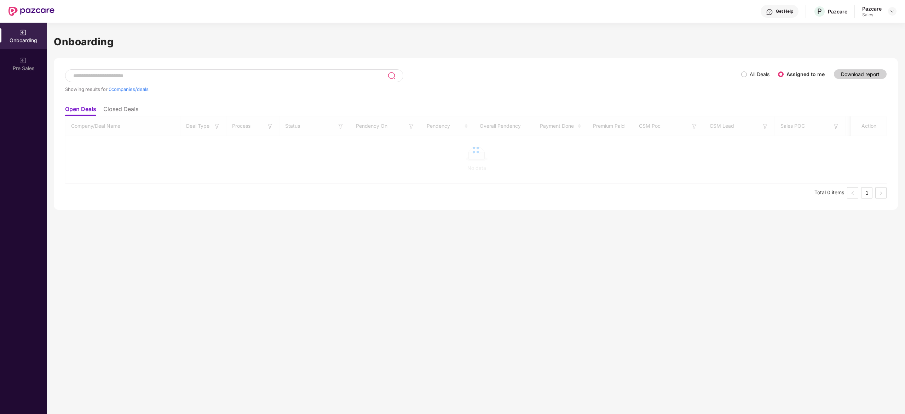  Describe the element at coordinates (867, 193) in the screenshot. I see `a: 1` at that location.